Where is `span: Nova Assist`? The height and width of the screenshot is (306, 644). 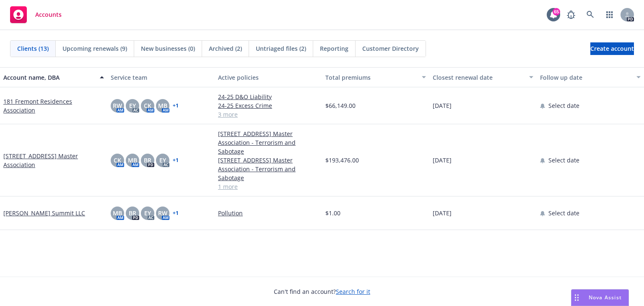
span: Nova Assist is located at coordinates (605, 297).